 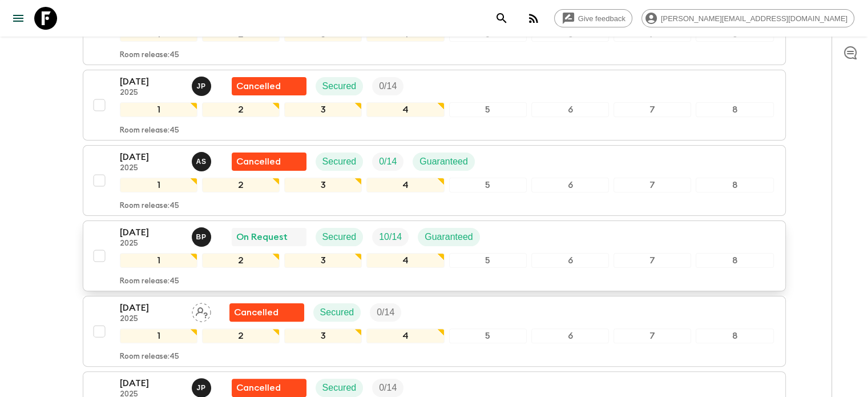 I want to click on span: Give feedback, so click(x=602, y=18).